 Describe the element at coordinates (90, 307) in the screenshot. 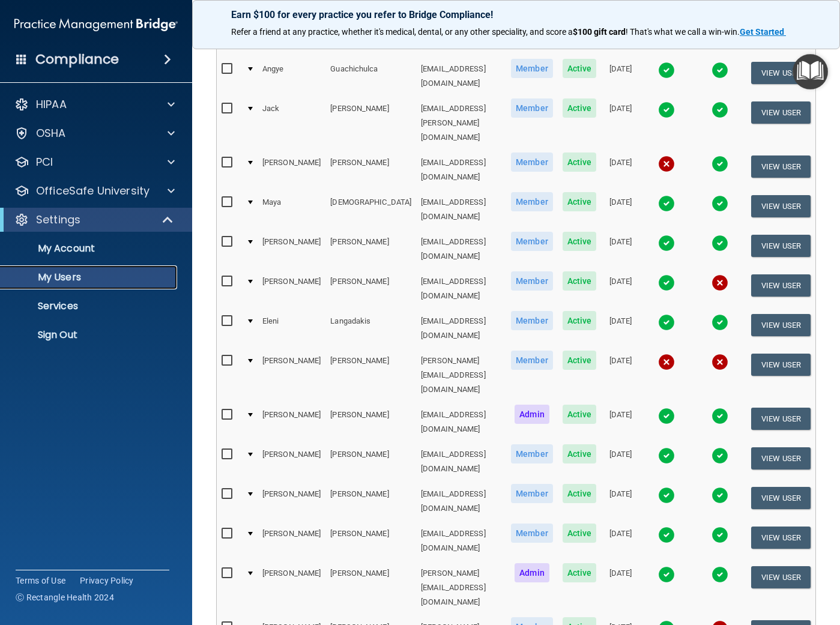

I see `p: Services` at that location.